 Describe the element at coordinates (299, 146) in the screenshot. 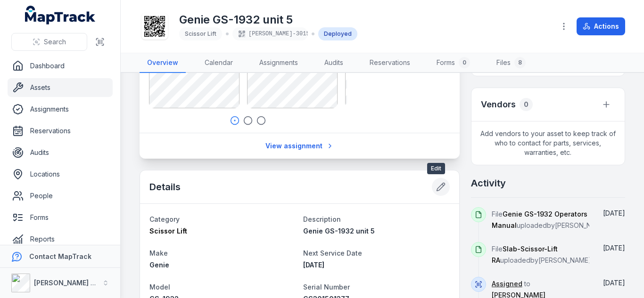

I see `a: View assignment` at that location.